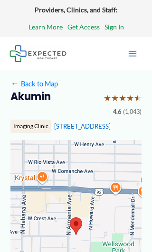  What do you see at coordinates (114, 27) in the screenshot?
I see `a: Sign In` at bounding box center [114, 27].